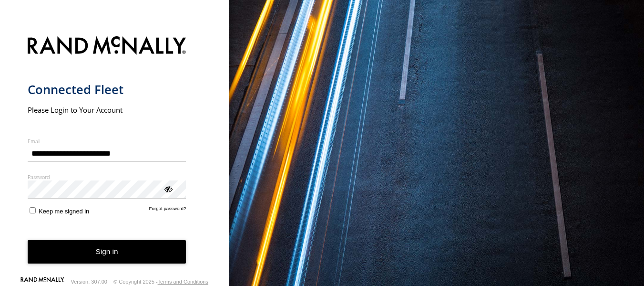  Describe the element at coordinates (64, 211) in the screenshot. I see `span: Keep me signed in` at that location.